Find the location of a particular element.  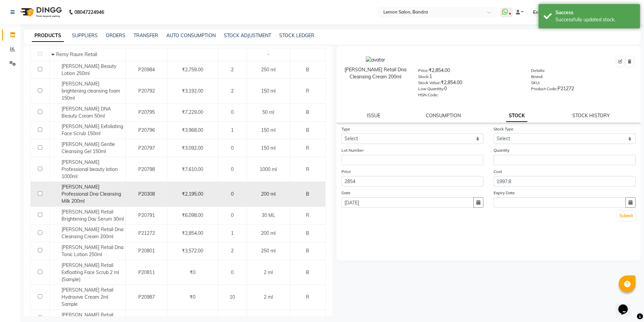

span: P20797 is located at coordinates (146, 148).